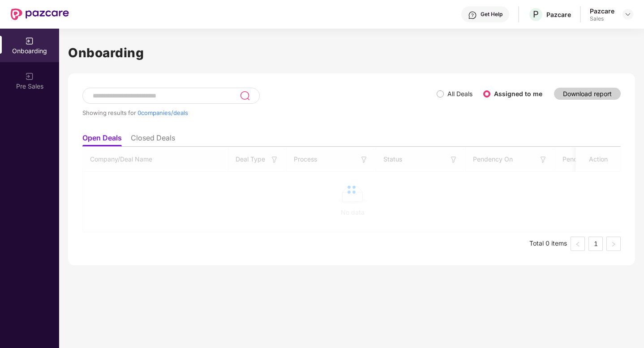  I want to click on li: Previous Page, so click(577, 244).